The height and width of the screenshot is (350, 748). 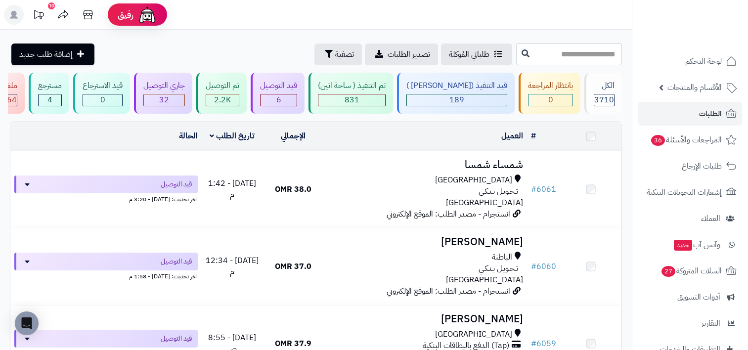 What do you see at coordinates (50, 100) in the screenshot?
I see `span: 4` at bounding box center [50, 100].